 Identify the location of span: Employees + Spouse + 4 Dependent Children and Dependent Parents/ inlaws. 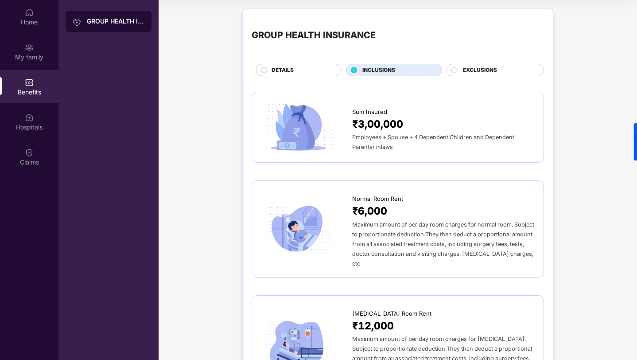
(434, 142).